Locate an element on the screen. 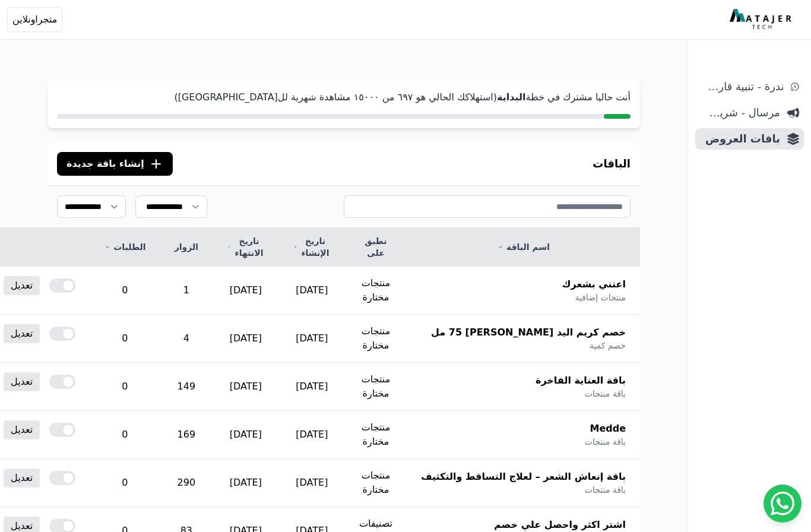 The width and height of the screenshot is (811, 532). td: 169 is located at coordinates (186, 435).